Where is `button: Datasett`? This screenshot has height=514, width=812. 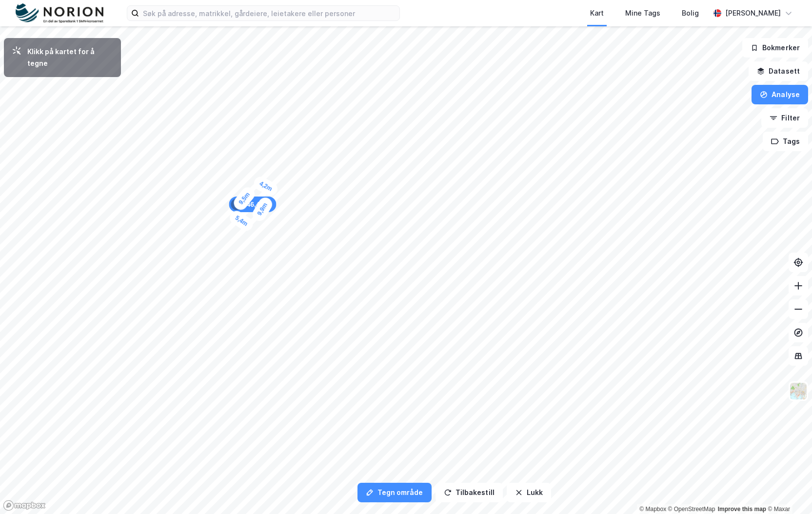
button: Datasett is located at coordinates (779, 71).